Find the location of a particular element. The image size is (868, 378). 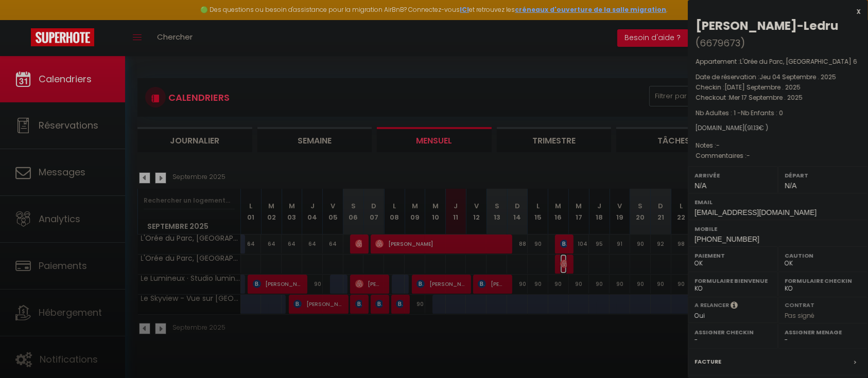

label: Email is located at coordinates (778, 202).